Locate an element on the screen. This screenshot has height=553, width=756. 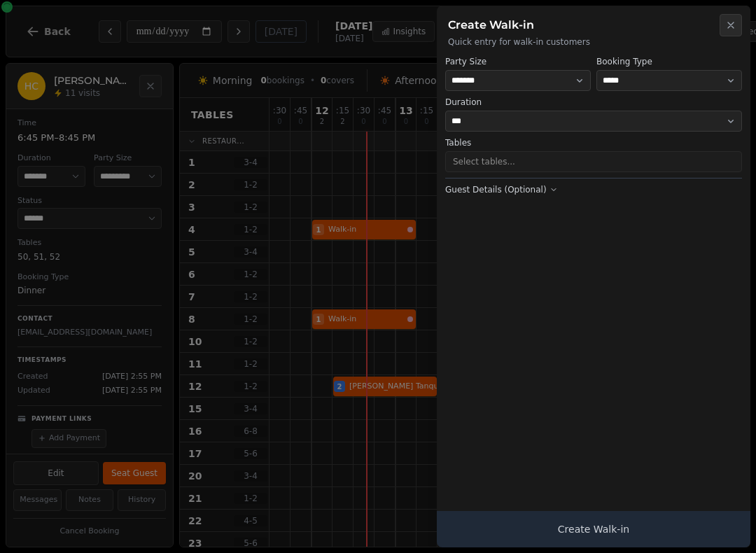
p: Quick entry for walk-in customers is located at coordinates (594, 42).